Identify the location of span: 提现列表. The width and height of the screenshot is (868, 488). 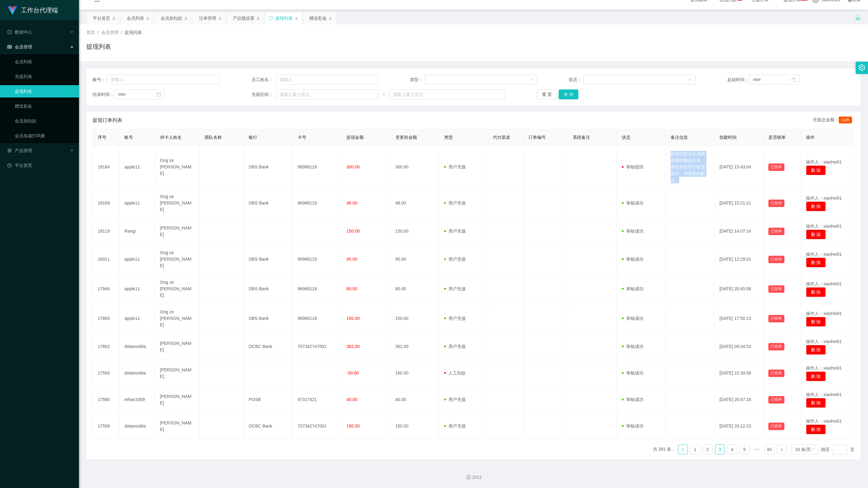
(134, 33).